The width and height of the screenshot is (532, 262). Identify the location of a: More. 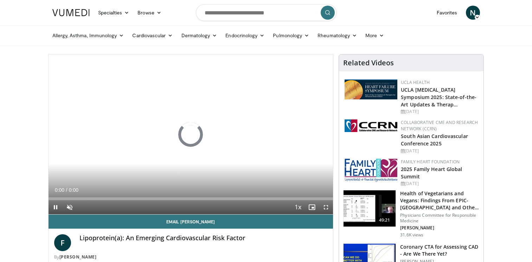
(375, 36).